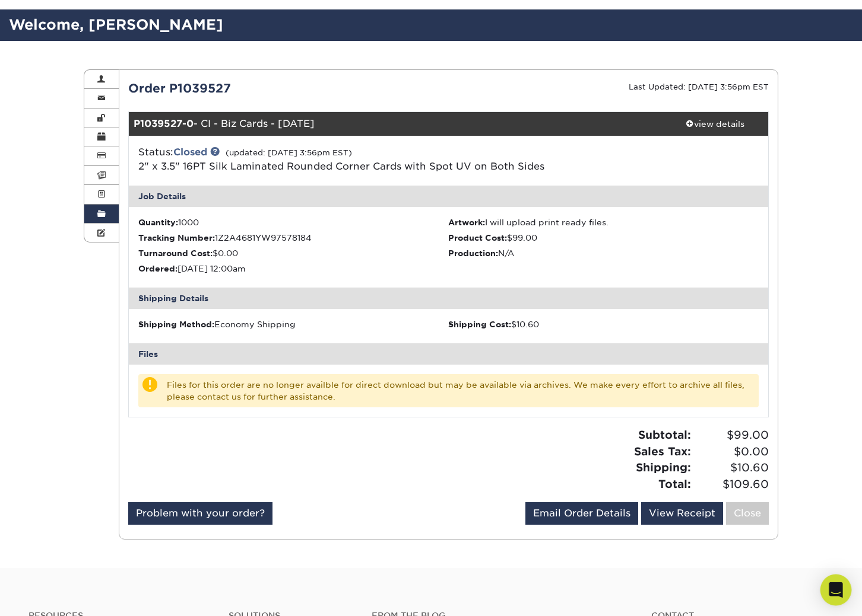 Image resolution: width=862 pixels, height=616 pixels. I want to click on strong: Production:, so click(473, 253).